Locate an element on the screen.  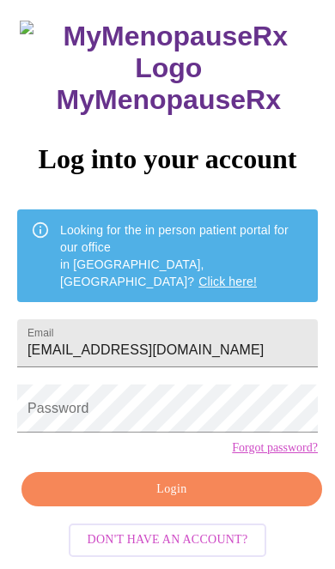
button: Login is located at coordinates (172, 489).